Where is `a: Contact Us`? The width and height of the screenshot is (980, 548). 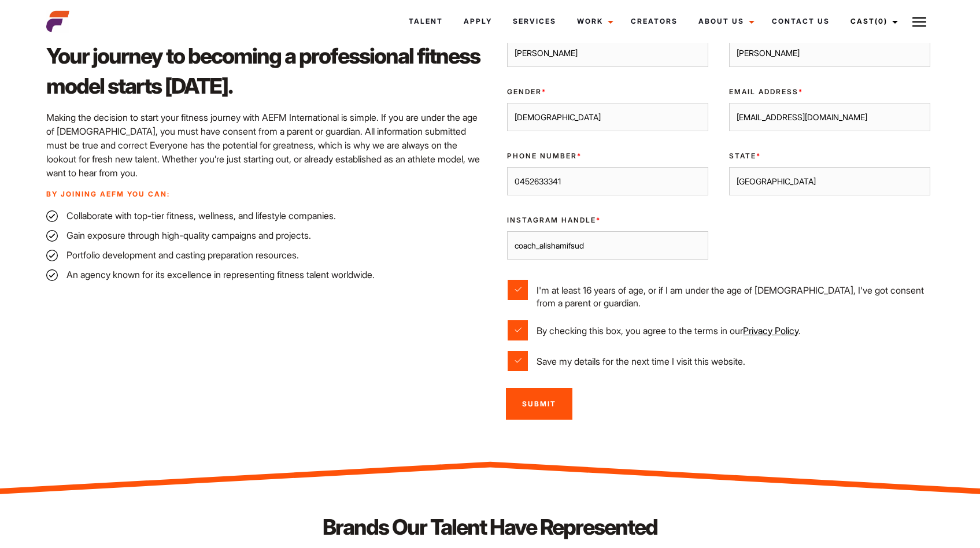 a: Contact Us is located at coordinates (801, 22).